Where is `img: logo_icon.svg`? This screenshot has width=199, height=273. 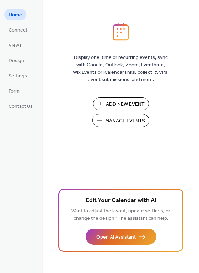
img: logo_icon.svg is located at coordinates (121, 32).